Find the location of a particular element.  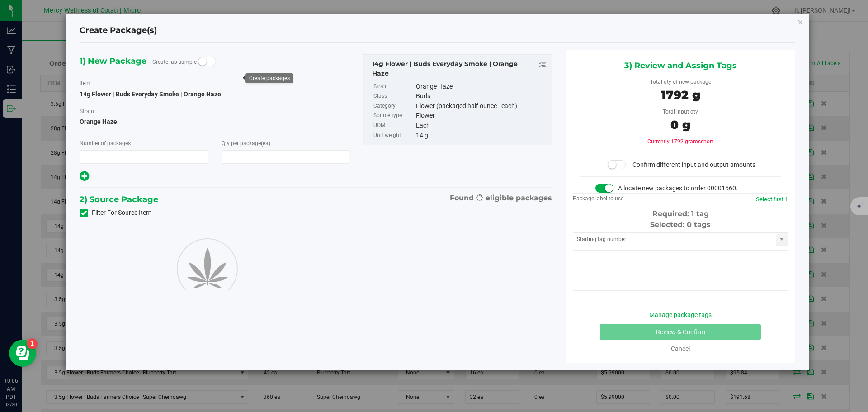

span: Package label to use is located at coordinates (598, 198).